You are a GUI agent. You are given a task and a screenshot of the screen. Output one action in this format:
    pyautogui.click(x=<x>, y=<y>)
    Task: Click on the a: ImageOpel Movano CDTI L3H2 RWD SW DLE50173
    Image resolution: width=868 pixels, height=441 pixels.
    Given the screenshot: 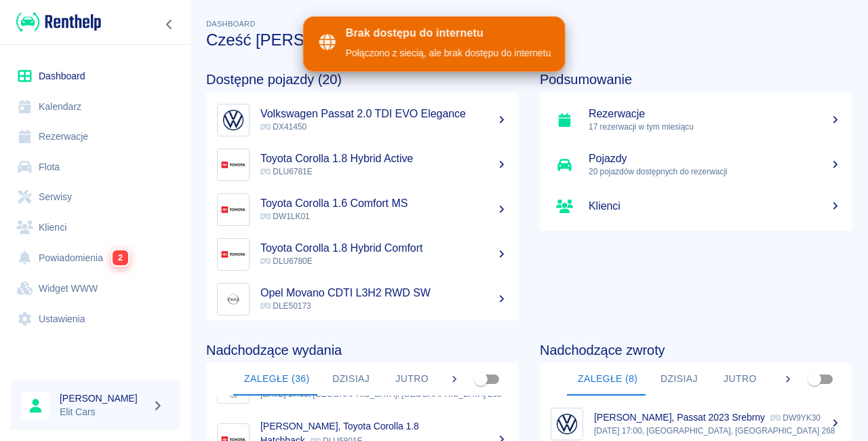 What is the action you would take?
    pyautogui.click(x=362, y=300)
    